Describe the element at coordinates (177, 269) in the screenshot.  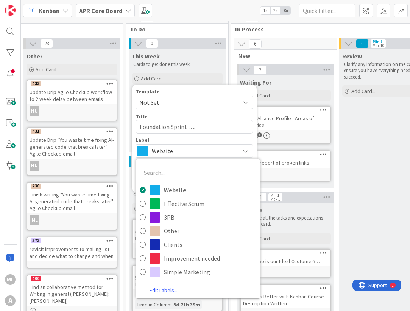
I see `div: 427` at that location.